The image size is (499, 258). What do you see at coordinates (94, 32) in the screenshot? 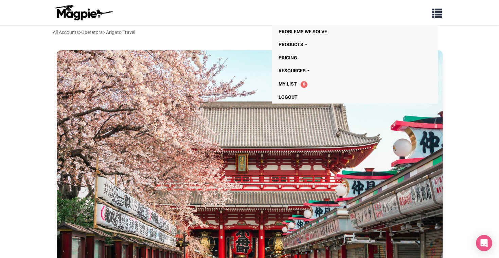
I see `div: > > Arigato Travel` at bounding box center [94, 32].